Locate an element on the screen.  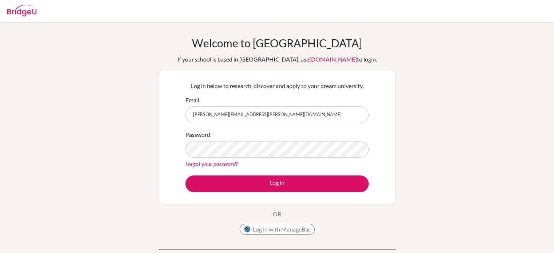
a: Forgot your password? is located at coordinates (212, 164).